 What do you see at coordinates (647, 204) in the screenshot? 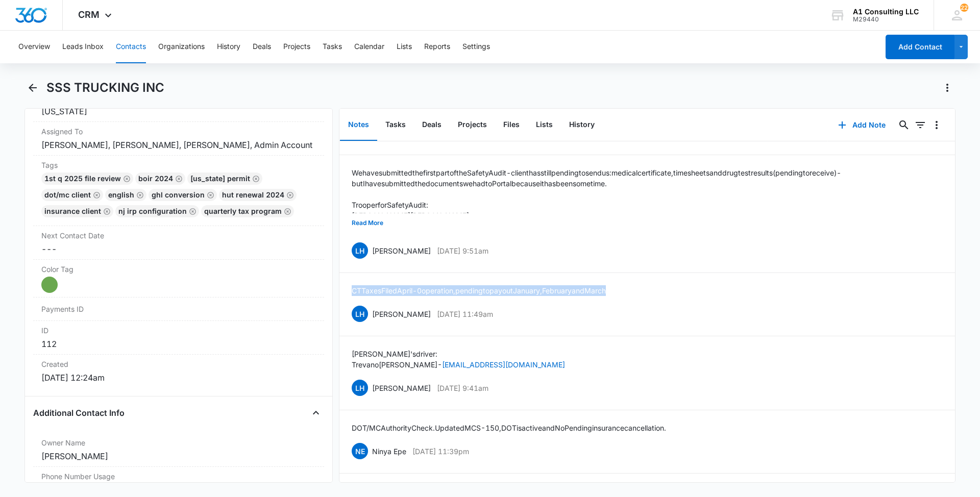
I see `p: Trooper for Safety Audit:` at bounding box center [647, 204].